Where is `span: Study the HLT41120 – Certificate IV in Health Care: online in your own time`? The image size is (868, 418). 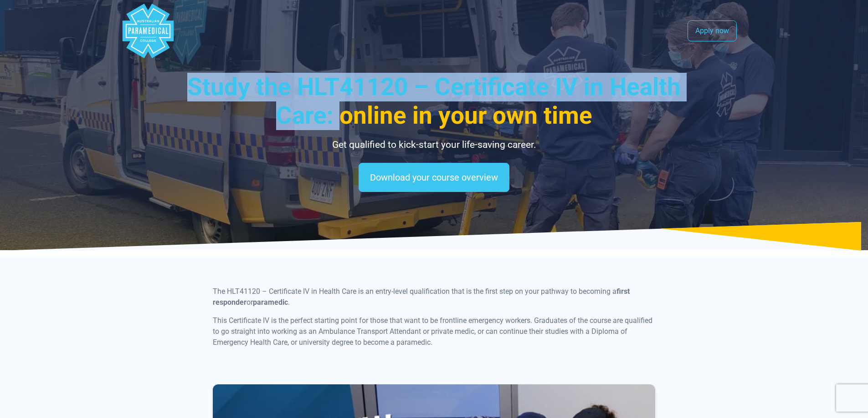 span: Study the HLT41120 – Certificate IV in Health Care: online in your own time is located at coordinates (434, 101).